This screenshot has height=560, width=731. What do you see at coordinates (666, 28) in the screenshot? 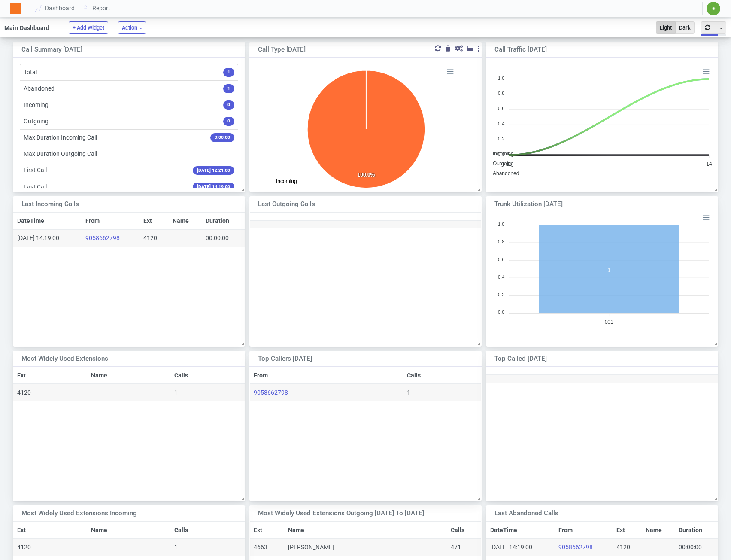
I see `button: Light` at bounding box center [666, 28].